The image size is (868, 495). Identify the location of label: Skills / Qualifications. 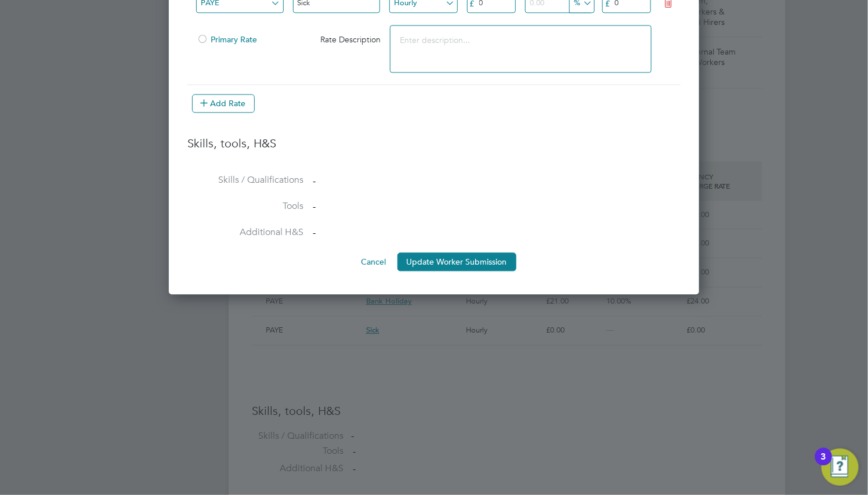
(245, 180).